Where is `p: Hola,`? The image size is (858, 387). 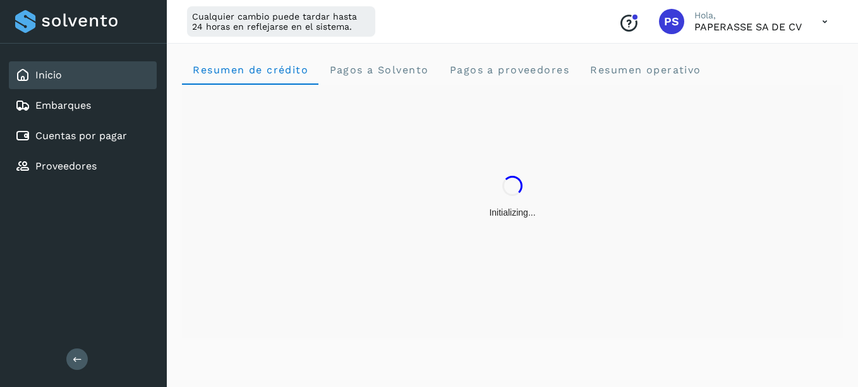
p: Hola, is located at coordinates (748, 15).